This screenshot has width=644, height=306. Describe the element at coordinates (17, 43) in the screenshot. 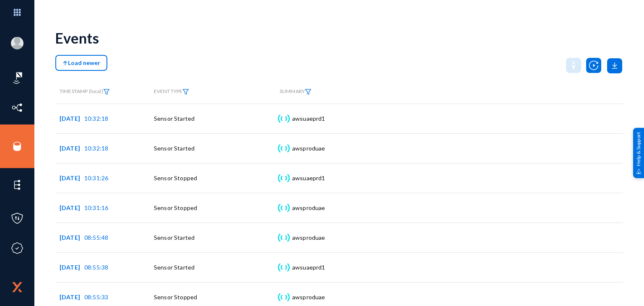

I see `img: blank-profile-picture.png` at that location.